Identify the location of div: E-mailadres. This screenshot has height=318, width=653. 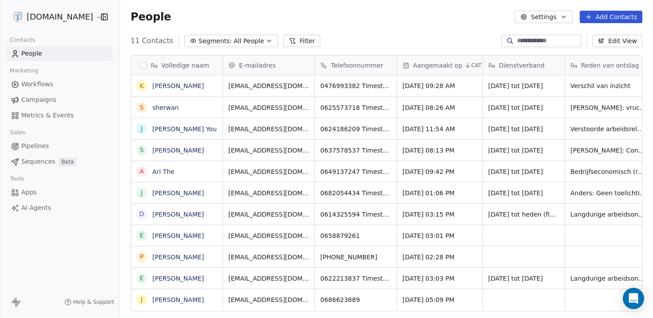
(269, 65).